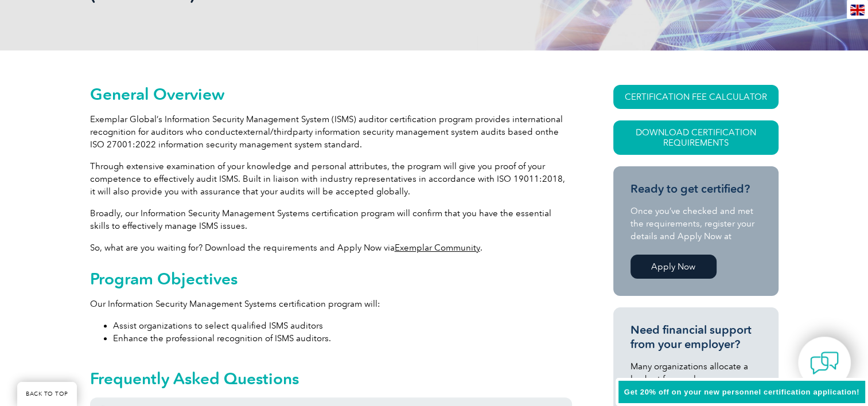 This screenshot has width=868, height=406. Describe the element at coordinates (331, 132) in the screenshot. I see `p: Exemplar Global’s Information Security Management System (ISMS) auditor certification program pro...` at that location.